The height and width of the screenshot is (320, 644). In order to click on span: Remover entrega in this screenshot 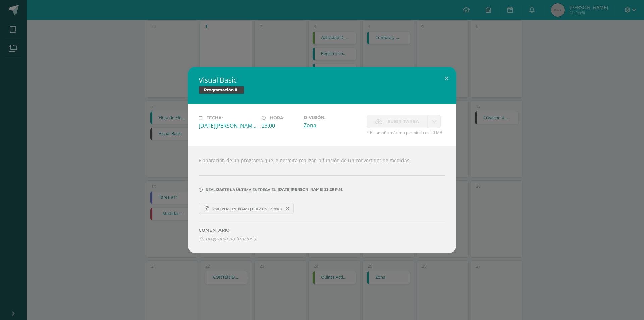, I will do `click(288, 208)`.